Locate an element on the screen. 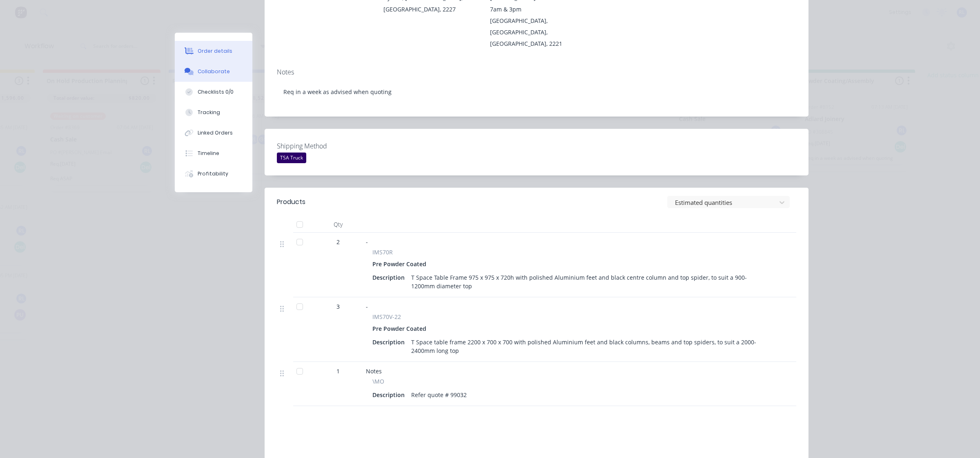  div: Products is located at coordinates (291, 202).